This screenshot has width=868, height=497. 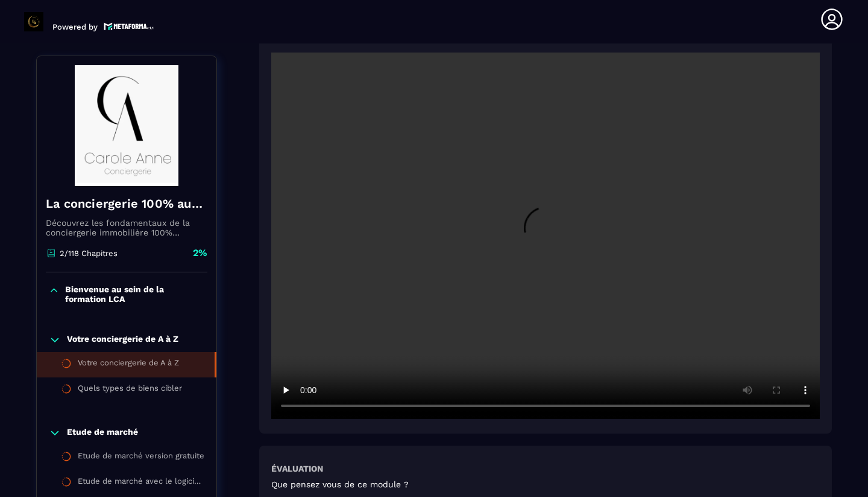 I want to click on img: logo-branding, so click(x=34, y=22).